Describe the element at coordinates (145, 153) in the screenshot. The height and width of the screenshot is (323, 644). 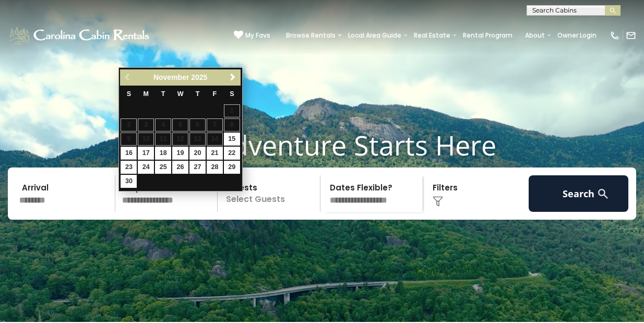
I see `a: 17` at that location.